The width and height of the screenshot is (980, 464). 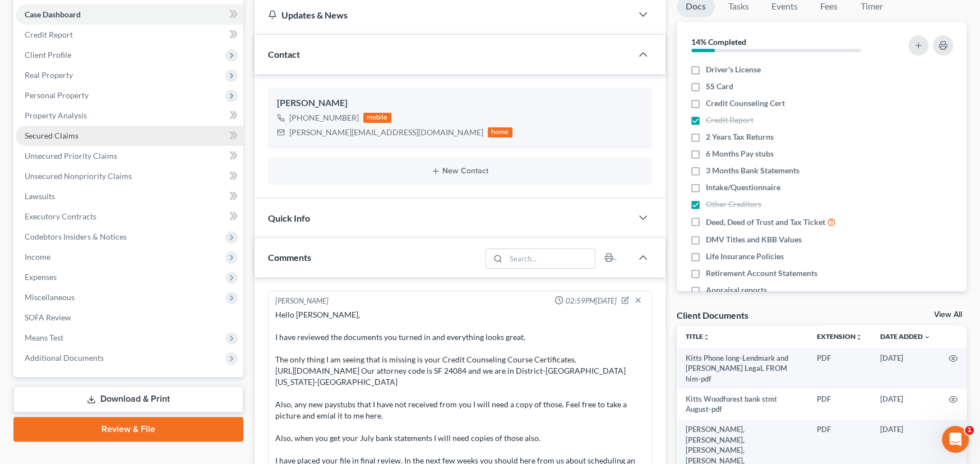 What do you see at coordinates (49, 75) in the screenshot?
I see `span: Real Property` at bounding box center [49, 75].